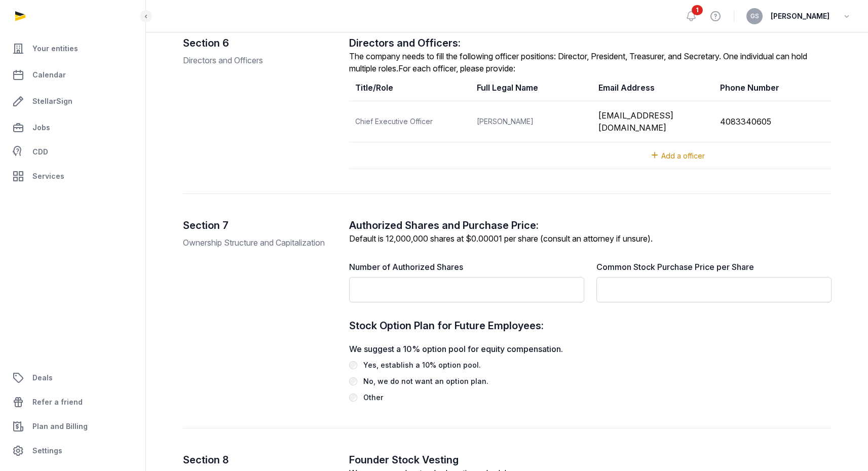 This screenshot has height=471, width=868. I want to click on div: No, we do not want an option plan., so click(426, 382).